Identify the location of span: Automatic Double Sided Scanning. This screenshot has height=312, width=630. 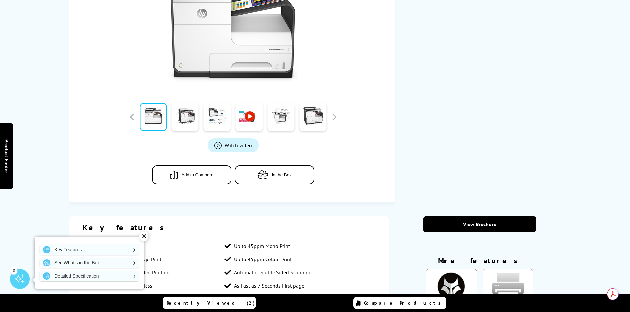
(273, 273).